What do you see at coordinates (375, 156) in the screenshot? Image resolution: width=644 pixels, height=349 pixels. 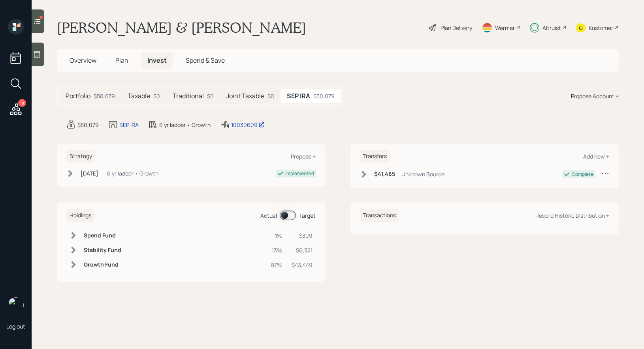 I see `h6: Transfers` at bounding box center [375, 156].